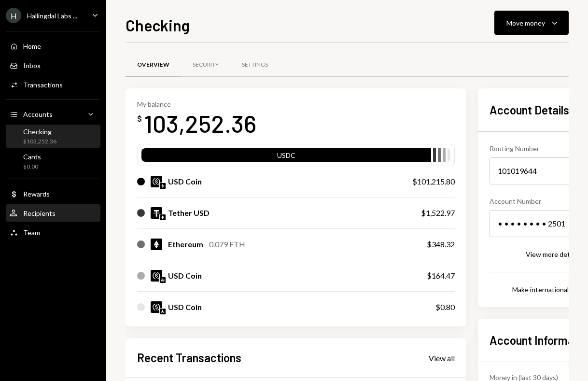 The height and width of the screenshot is (381, 588). Describe the element at coordinates (158, 25) in the screenshot. I see `h1: Checking` at that location.